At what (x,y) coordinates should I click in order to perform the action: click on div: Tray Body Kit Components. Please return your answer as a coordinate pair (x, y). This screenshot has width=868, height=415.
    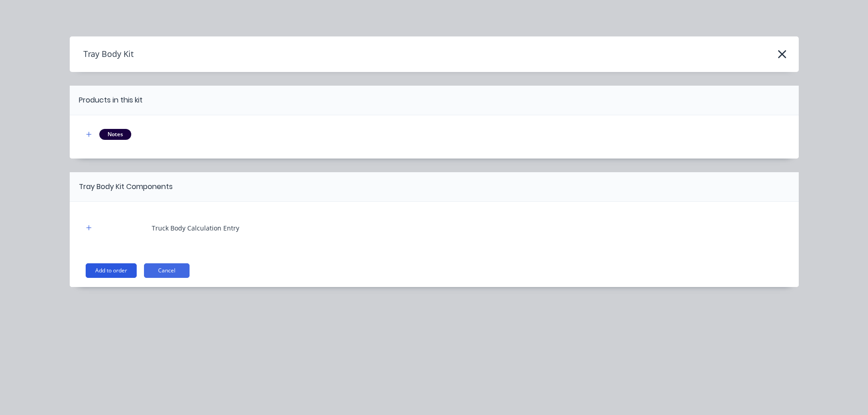
    Looking at the image, I should click on (126, 187).